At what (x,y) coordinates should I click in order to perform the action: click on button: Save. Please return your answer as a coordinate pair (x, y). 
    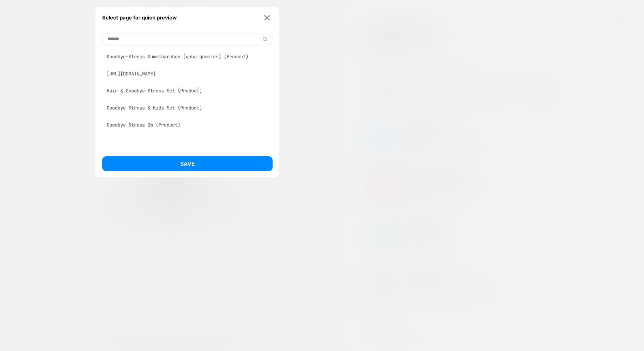
    Looking at the image, I should click on (187, 164).